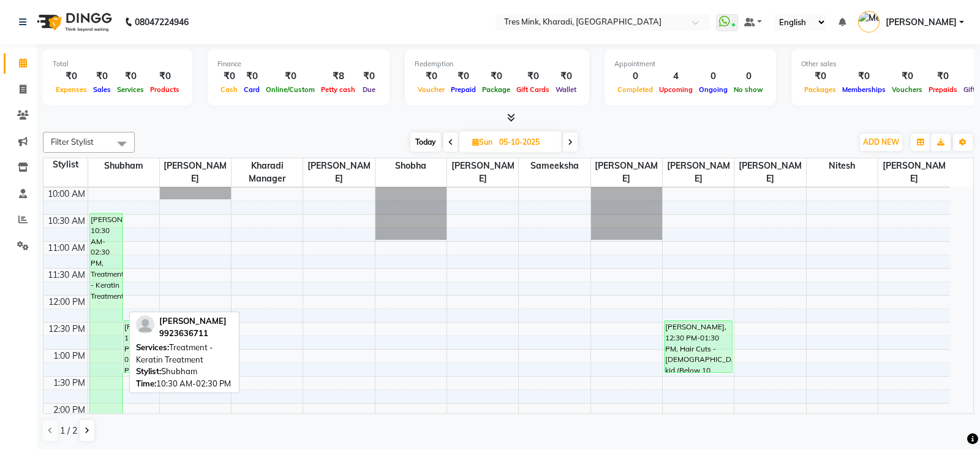 The image size is (980, 449). Describe the element at coordinates (426, 142) in the screenshot. I see `span: Today` at that location.